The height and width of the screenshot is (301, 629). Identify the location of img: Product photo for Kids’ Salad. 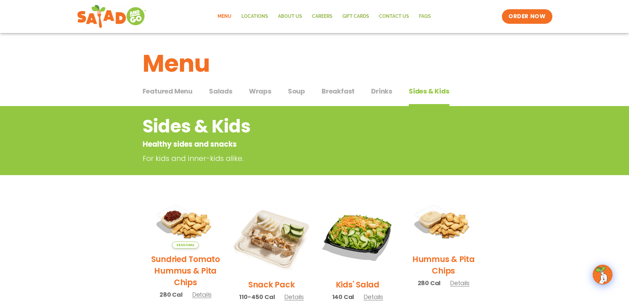
(358, 235).